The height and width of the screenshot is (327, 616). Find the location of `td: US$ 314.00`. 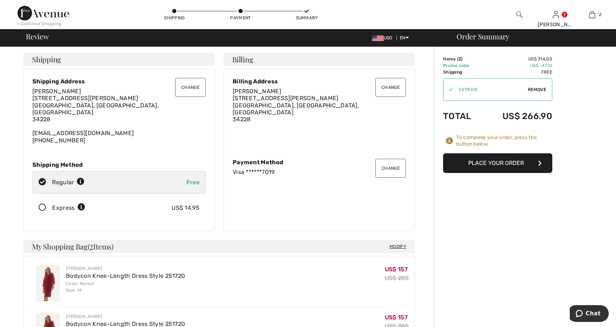

td: US$ 314.00 is located at coordinates (517, 59).